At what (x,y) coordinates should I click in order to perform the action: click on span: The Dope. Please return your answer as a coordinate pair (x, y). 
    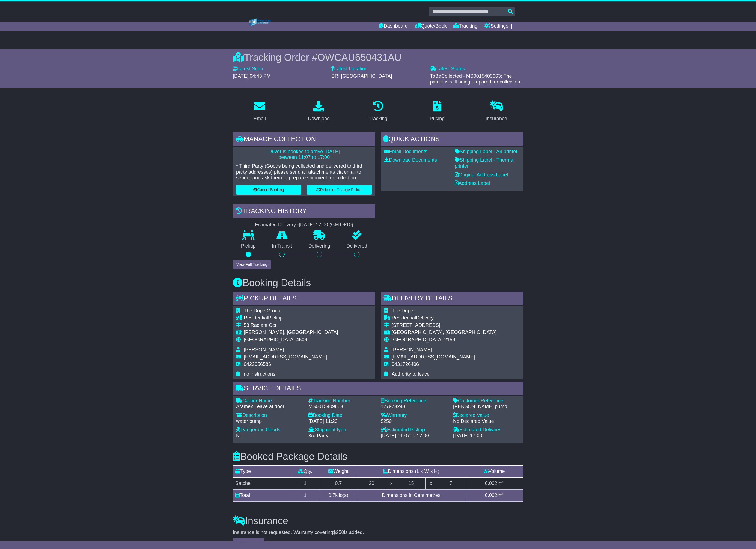
    Looking at the image, I should click on (402, 311).